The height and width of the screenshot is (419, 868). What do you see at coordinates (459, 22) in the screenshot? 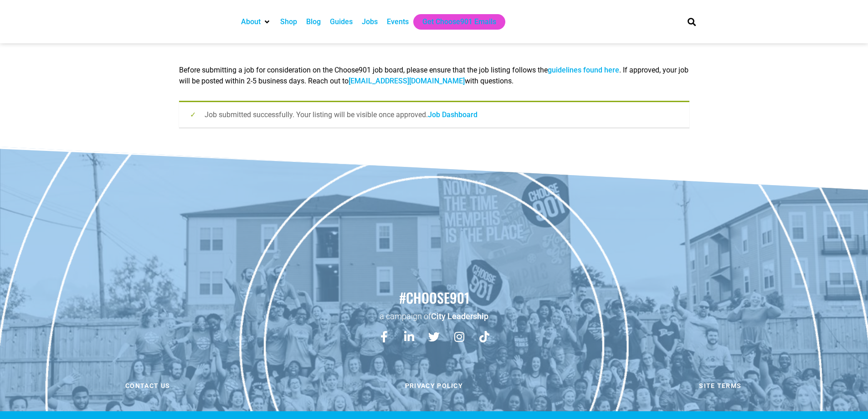
I see `div: Get Choose901 Emails` at bounding box center [459, 22].